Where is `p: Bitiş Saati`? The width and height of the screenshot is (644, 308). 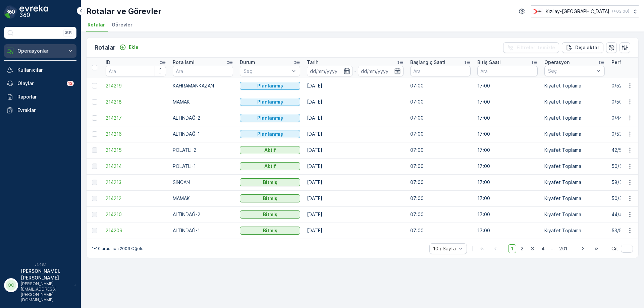 p: Bitiş Saati is located at coordinates (489, 62).